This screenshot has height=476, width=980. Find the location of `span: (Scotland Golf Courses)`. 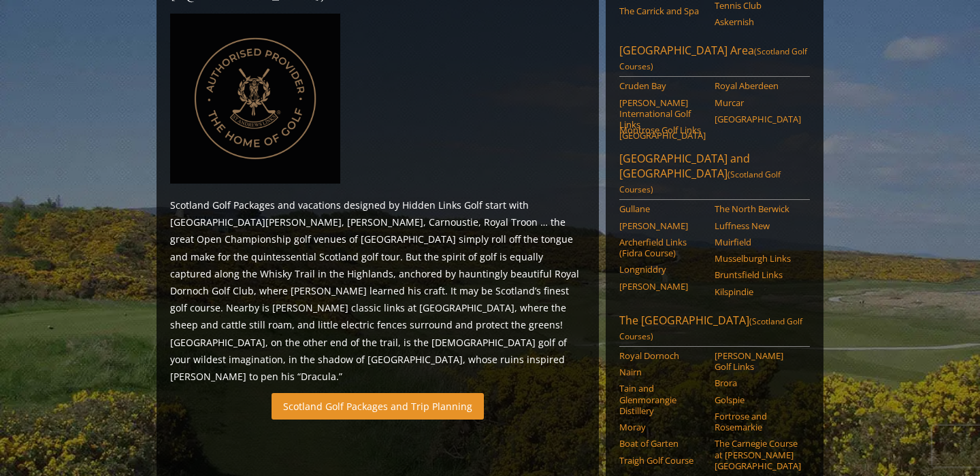

span: (Scotland Golf Courses) is located at coordinates (710, 329).